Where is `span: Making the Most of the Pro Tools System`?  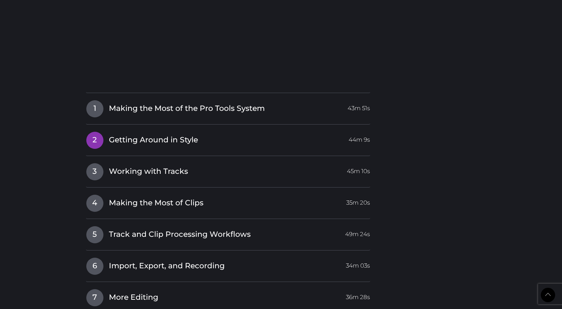
span: Making the Most of the Pro Tools System is located at coordinates (187, 109).